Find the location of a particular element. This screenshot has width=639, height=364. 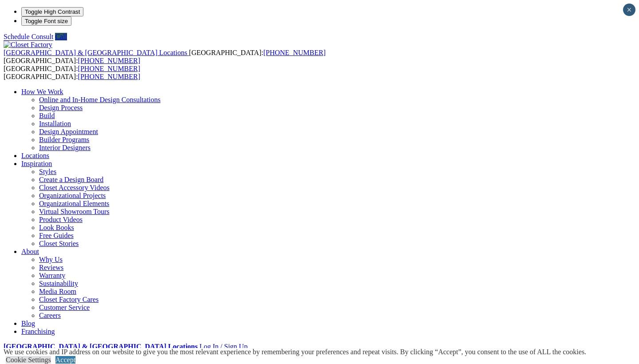

a: Blog is located at coordinates (28, 323).